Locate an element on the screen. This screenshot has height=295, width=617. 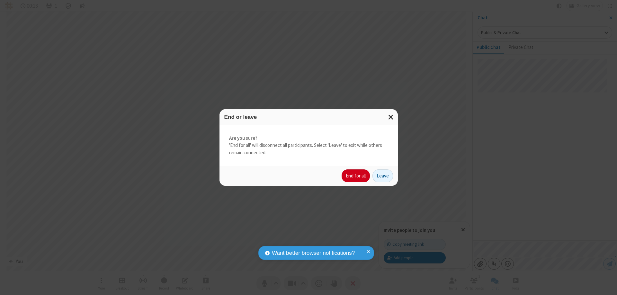
div: 'End for all' will disconnect all participants. Select 'Leave' to exit while others remain connec... is located at coordinates (309, 145).